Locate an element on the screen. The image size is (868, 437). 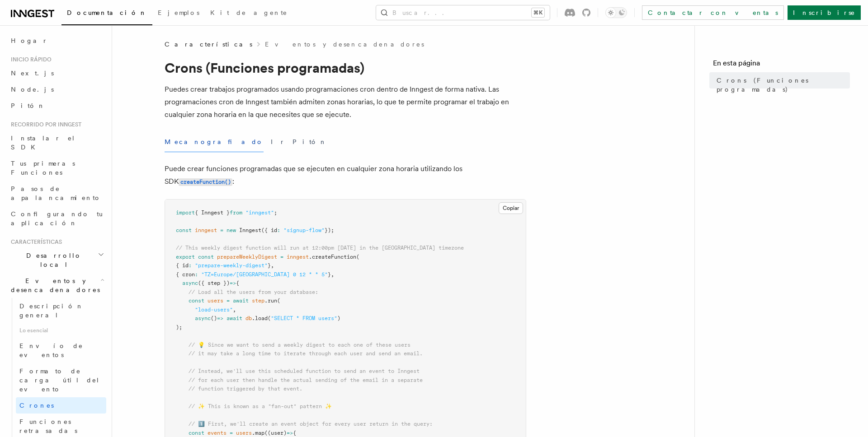
button: Desarrollo local is located at coordinates (57, 260).